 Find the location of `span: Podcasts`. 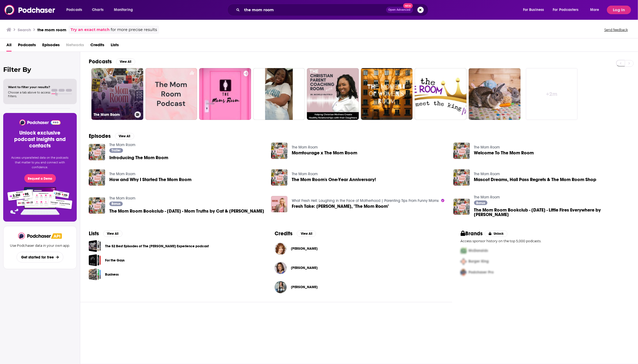

span: Podcasts is located at coordinates (74, 10).